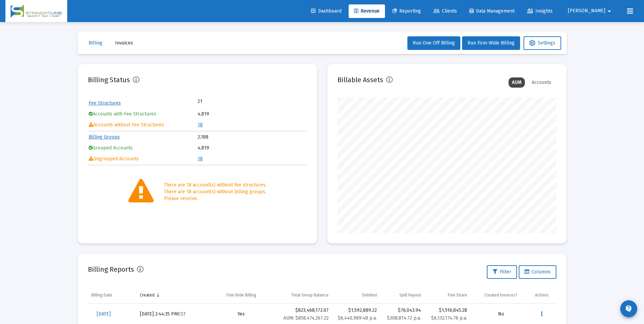  What do you see at coordinates (445, 11) in the screenshot?
I see `a: Clients` at bounding box center [445, 11].